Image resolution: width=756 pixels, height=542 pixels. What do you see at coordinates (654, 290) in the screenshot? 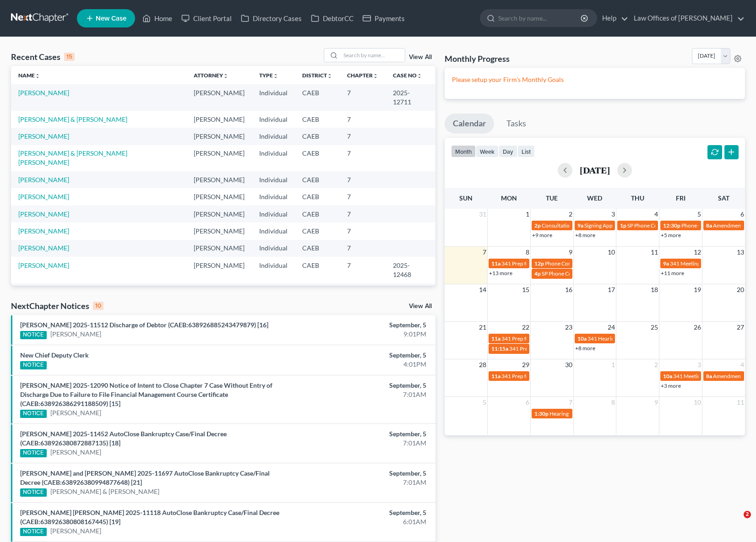
I see `span: 18` at bounding box center [654, 290].